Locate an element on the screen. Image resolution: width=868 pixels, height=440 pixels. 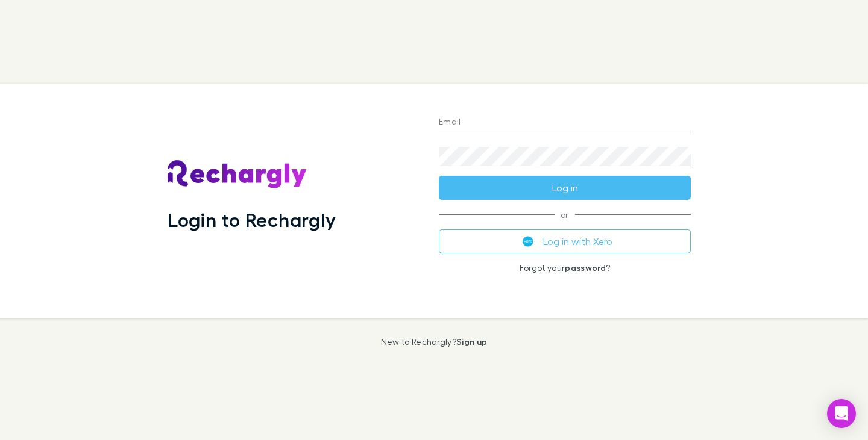
button: Log in with Xero is located at coordinates (565, 241).